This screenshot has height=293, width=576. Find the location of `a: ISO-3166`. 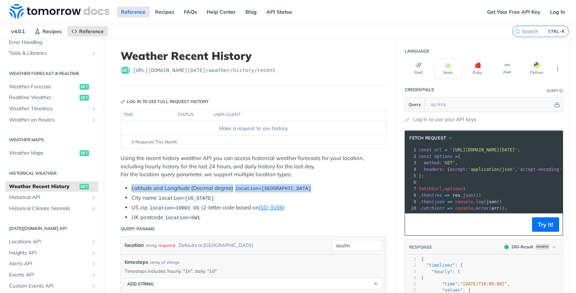

a: ISO-3166 is located at coordinates (271, 207).